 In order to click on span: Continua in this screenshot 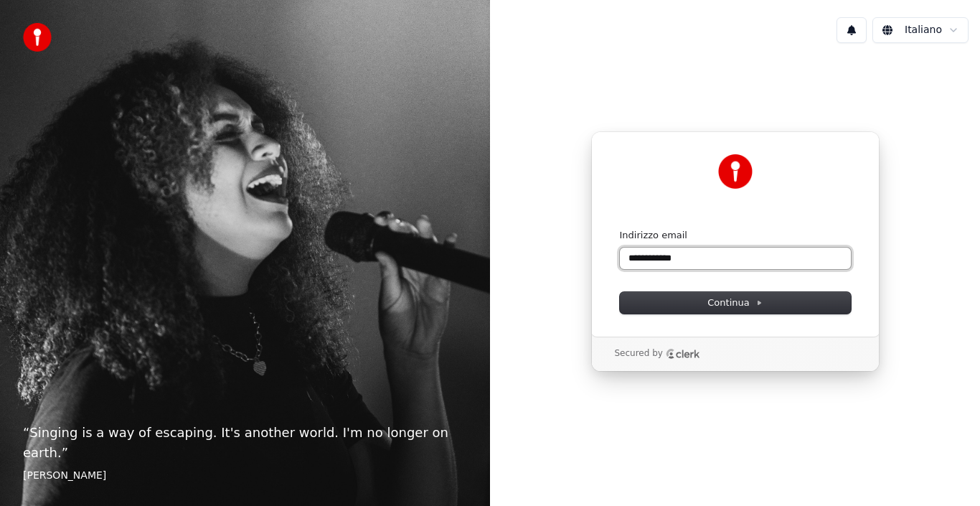, I will do `click(735, 303)`.